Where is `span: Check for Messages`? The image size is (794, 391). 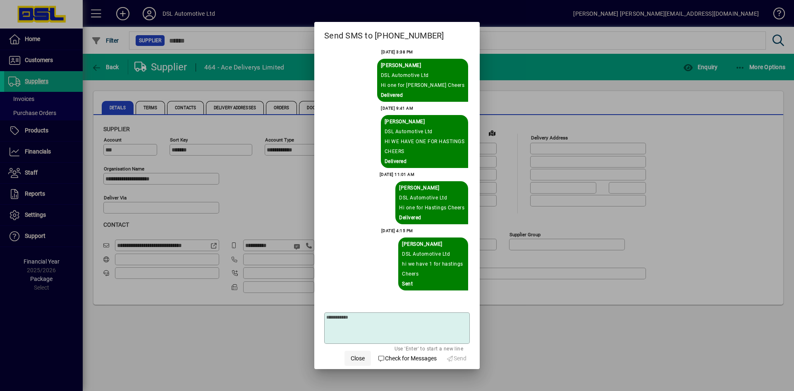
span: Check for Messages is located at coordinates (407, 358).